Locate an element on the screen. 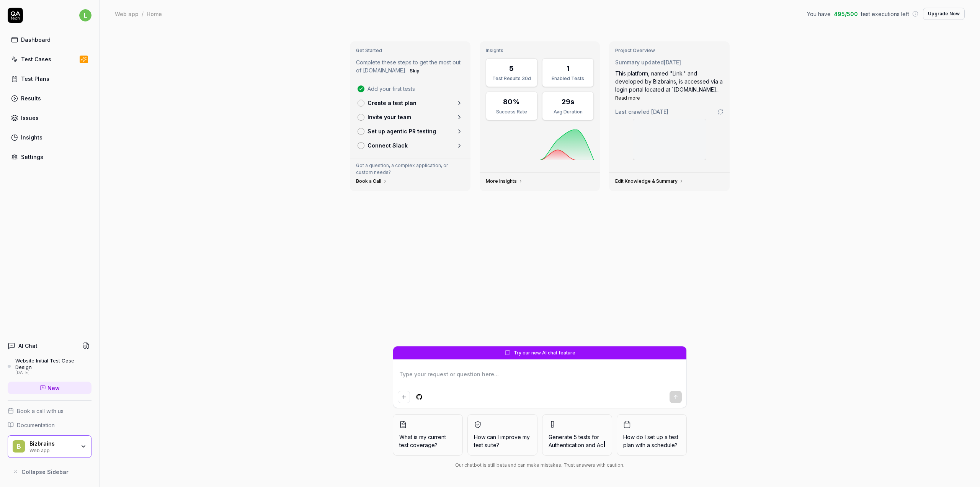 This screenshot has height=487, width=980. a: Settings is located at coordinates (50, 157).